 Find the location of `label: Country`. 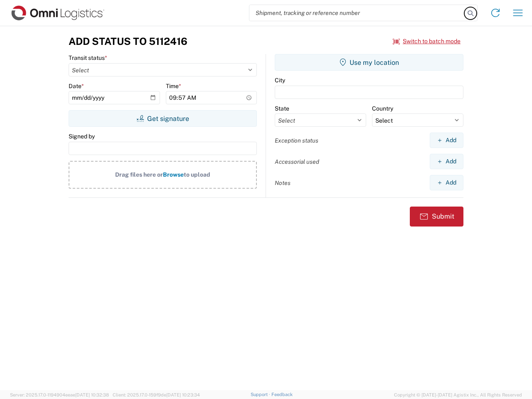

label: Country is located at coordinates (383, 109).